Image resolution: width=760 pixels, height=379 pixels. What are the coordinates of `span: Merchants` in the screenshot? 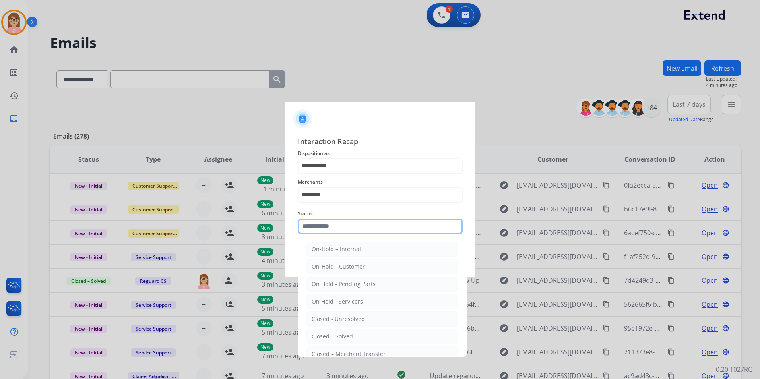 It's located at (380, 182).